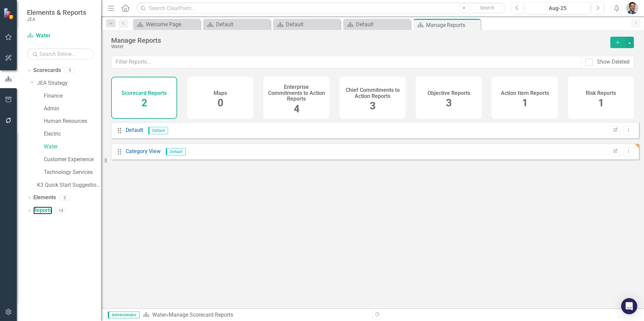 The width and height of the screenshot is (644, 321). I want to click on small: JEA, so click(57, 19).